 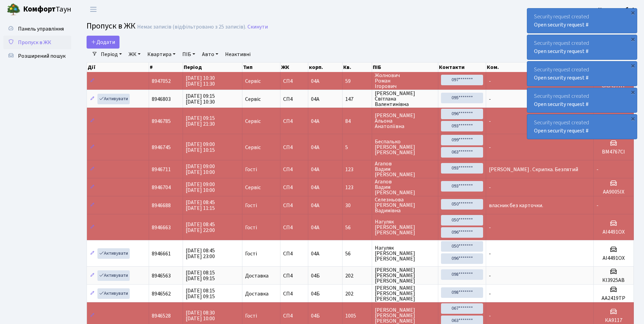 I want to click on span: 56, so click(x=357, y=254).